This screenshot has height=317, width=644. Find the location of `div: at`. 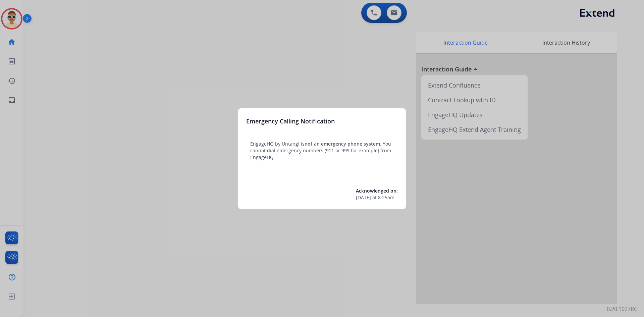

div: at is located at coordinates (377, 197).